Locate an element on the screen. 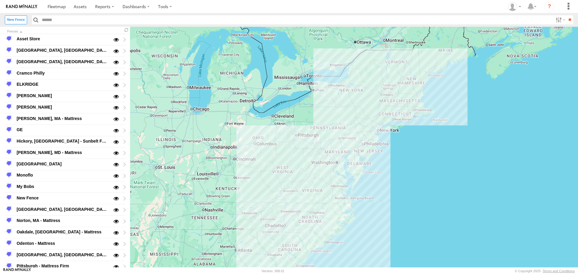 This screenshot has width=578, height=274. div: Version: 308.01 is located at coordinates (273, 271).